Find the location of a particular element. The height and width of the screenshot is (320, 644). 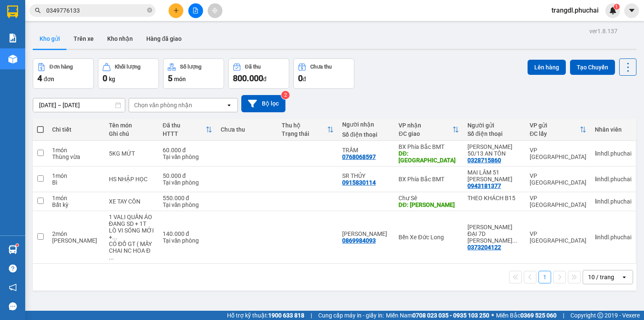

div: Thu hộ is located at coordinates (304, 125).